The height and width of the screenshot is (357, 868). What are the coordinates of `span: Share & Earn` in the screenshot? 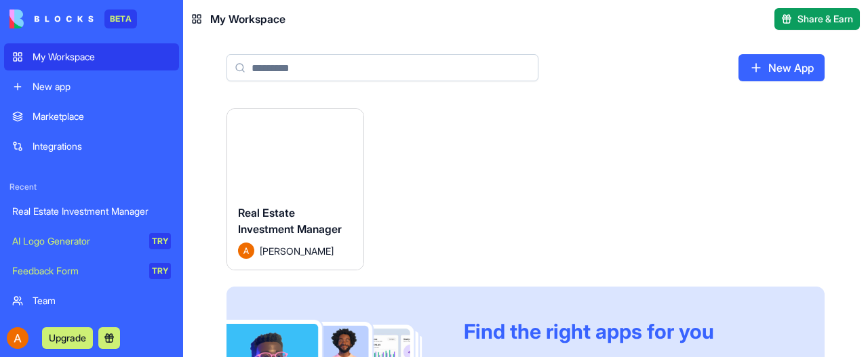 It's located at (826, 19).